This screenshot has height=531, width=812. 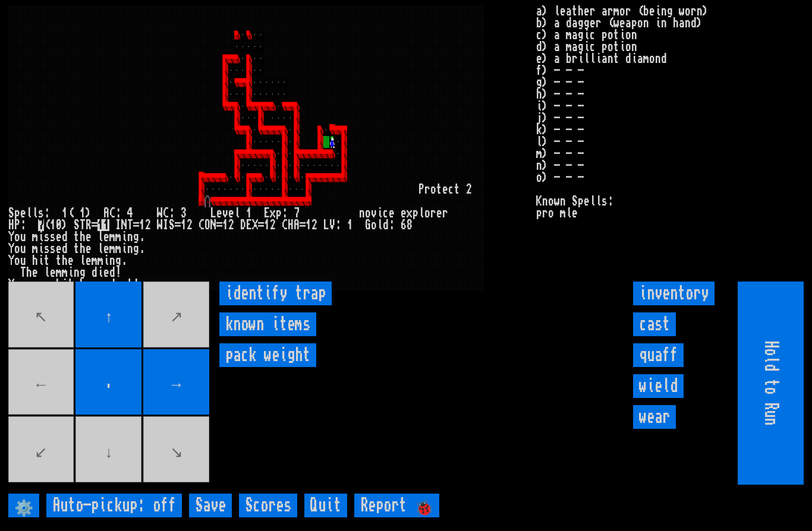 I want to click on input: pack weight, so click(x=268, y=355).